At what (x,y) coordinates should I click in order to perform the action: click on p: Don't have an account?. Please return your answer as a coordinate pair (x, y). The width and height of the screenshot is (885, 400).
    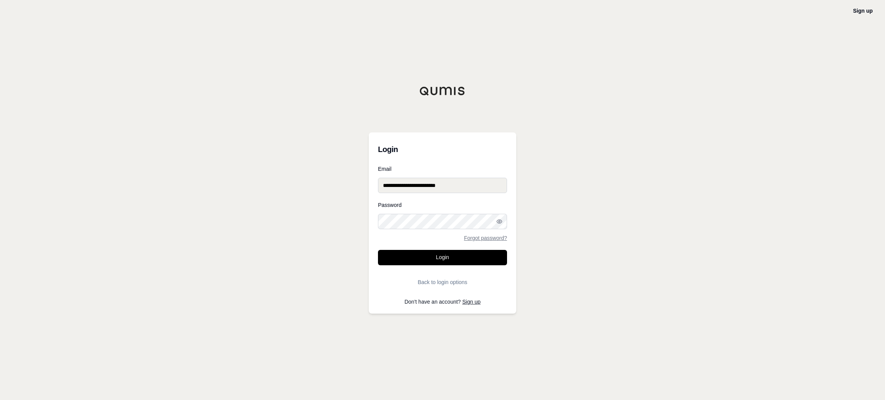
    Looking at the image, I should click on (443, 302).